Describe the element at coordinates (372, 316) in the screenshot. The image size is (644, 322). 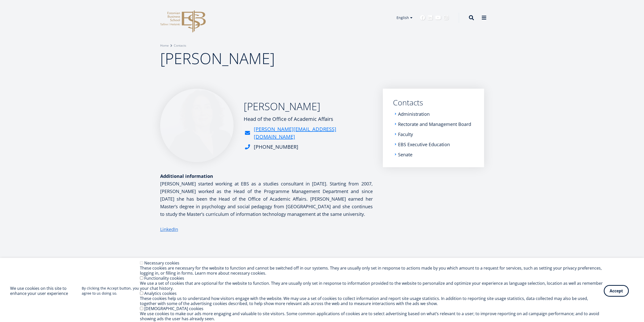
I see `div: We use cookies to make our ads more engaging and valuable to site visitors. Some common applicati...` at that location.